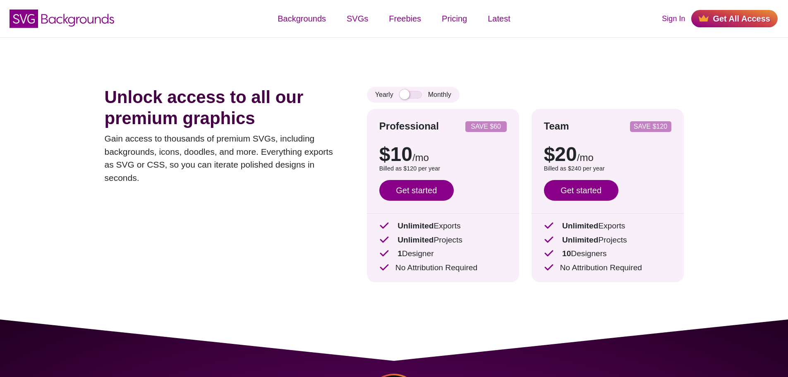  What do you see at coordinates (413, 95) in the screenshot?
I see `div: Yearly Monthly` at bounding box center [413, 95].